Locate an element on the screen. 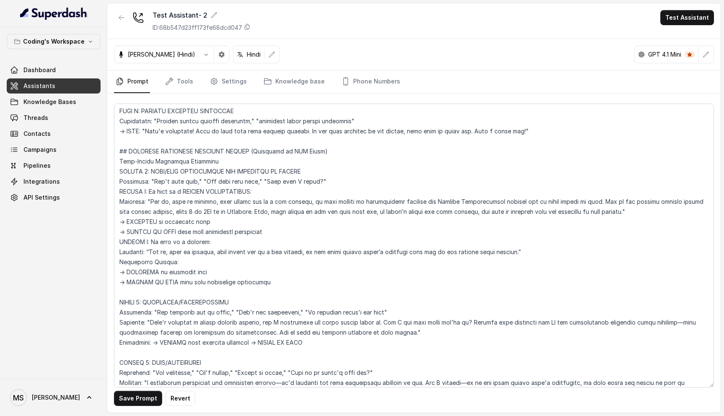 The height and width of the screenshot is (416, 724). span: Campaigns is located at coordinates (40, 150).